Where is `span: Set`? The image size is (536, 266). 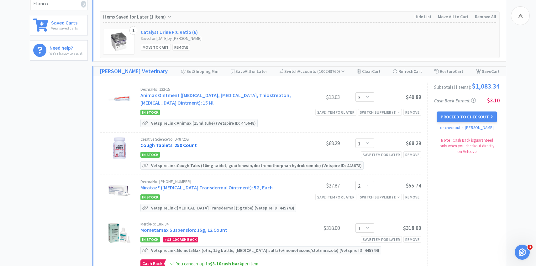 span: Set is located at coordinates (190, 71).